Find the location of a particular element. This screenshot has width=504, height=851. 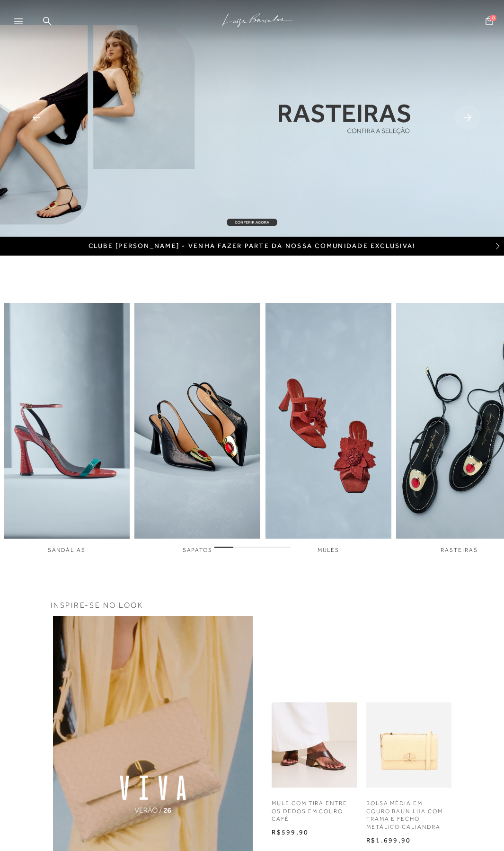

span: R$1.699,90 is located at coordinates (388, 840).